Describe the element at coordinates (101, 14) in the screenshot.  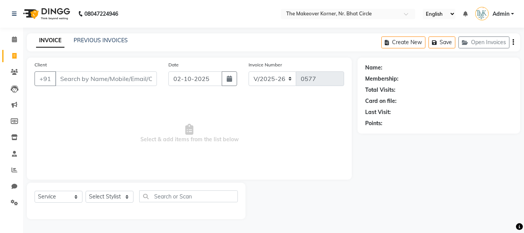
I see `b: 08047224946` at that location.